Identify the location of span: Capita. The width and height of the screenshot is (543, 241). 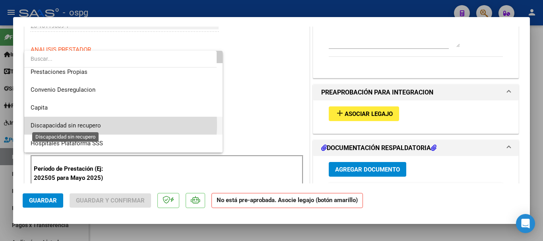
(39, 108).